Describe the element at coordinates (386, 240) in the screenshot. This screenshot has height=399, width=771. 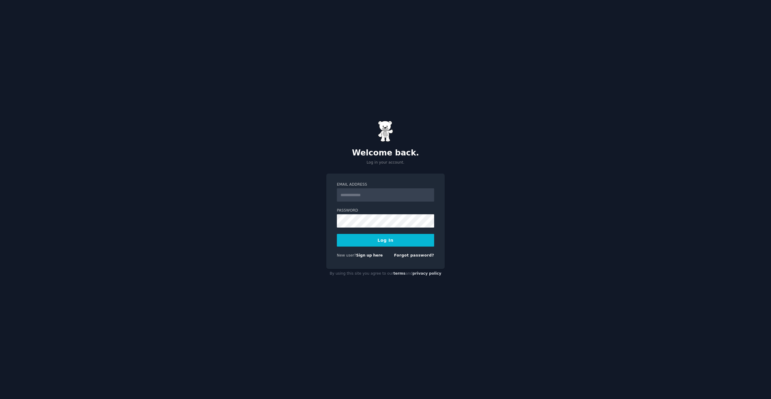
I see `button: Log In` at that location.